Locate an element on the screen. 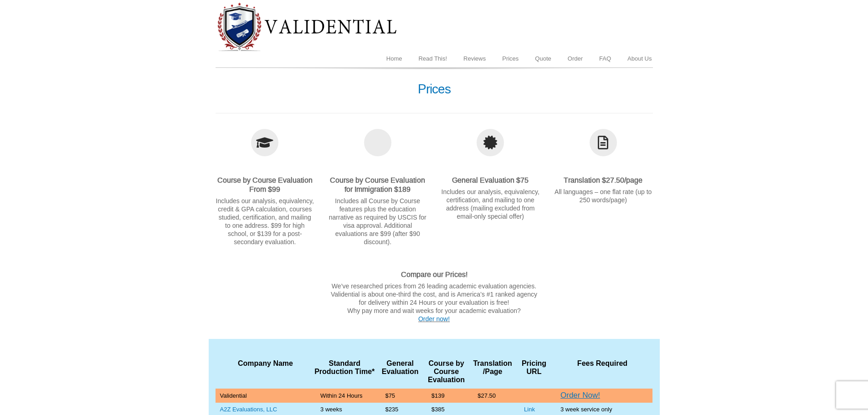 The width and height of the screenshot is (868, 415). a: Read This! is located at coordinates (432, 59).